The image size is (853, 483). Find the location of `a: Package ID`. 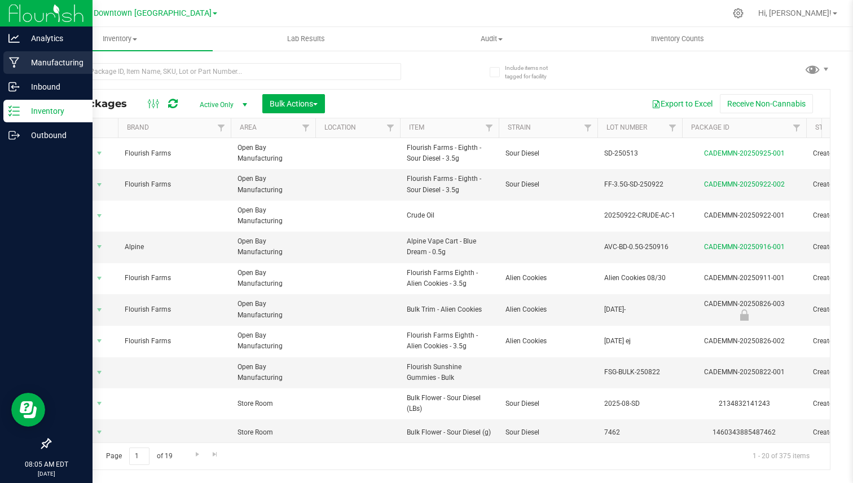

a: Package ID is located at coordinates (710, 128).